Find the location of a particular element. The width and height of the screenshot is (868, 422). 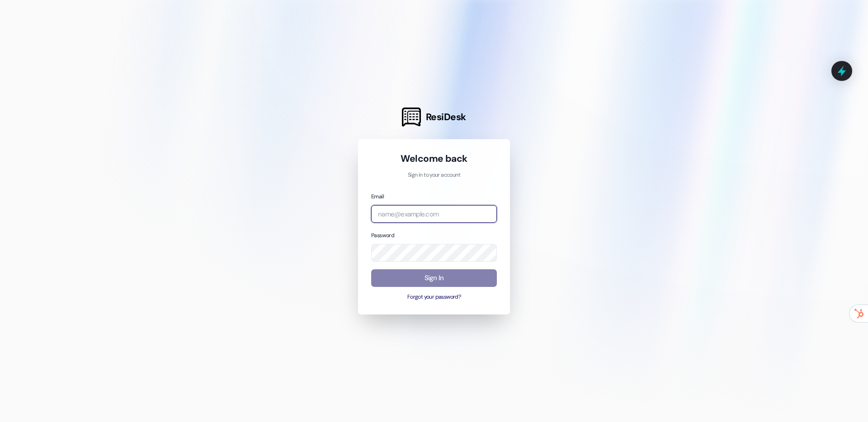

img: ResiDesk Logo is located at coordinates (411, 117).